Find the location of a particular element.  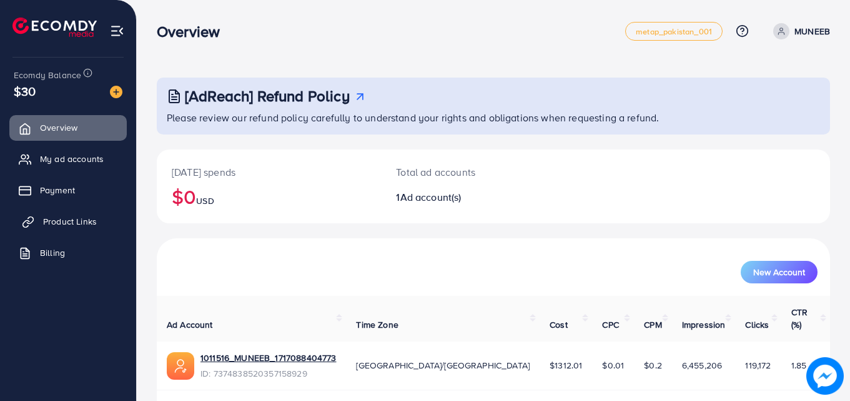

h2: 1 is located at coordinates (466, 197).